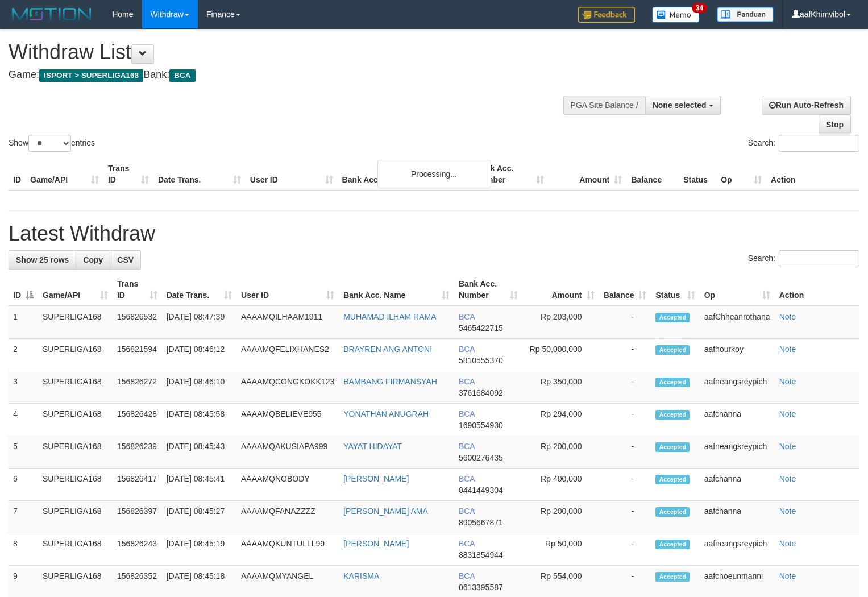 Image resolution: width=868 pixels, height=597 pixels. What do you see at coordinates (23, 289) in the screenshot?
I see `th: ID: activate to sort column descending` at bounding box center [23, 289].